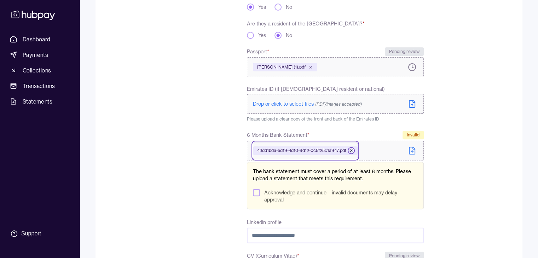 This screenshot has width=538, height=258. I want to click on a: Transactions, so click(40, 86).